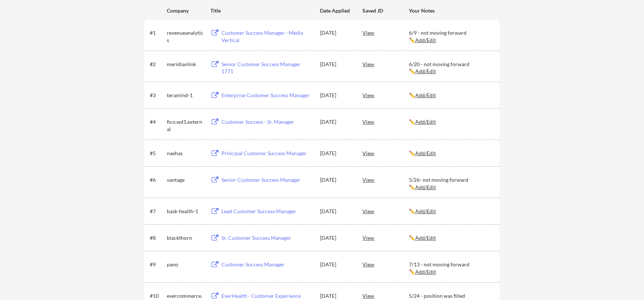 This screenshot has height=300, width=644. What do you see at coordinates (267, 180) in the screenshot?
I see `div: Senior Customer Success Manager` at bounding box center [267, 180].